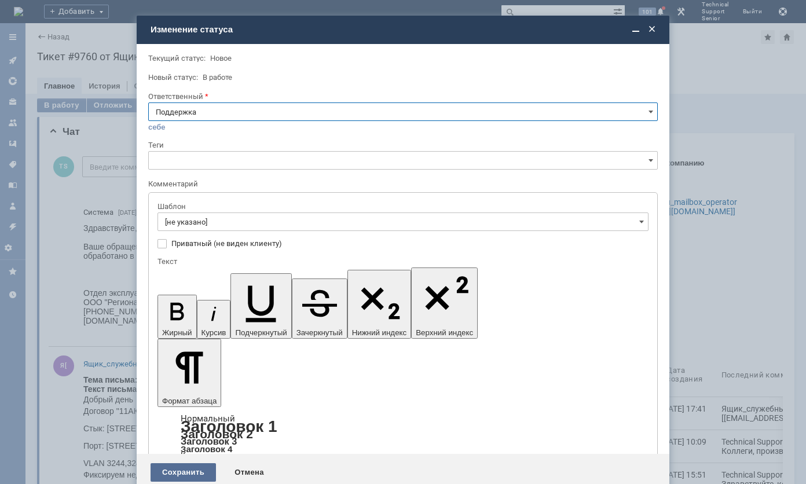 This screenshot has height=484, width=806. I want to click on span: Свернуть (Ctrl + M), so click(636, 30).